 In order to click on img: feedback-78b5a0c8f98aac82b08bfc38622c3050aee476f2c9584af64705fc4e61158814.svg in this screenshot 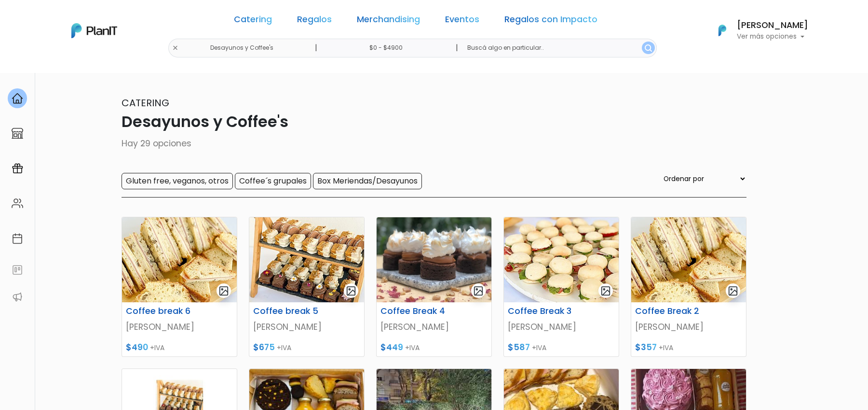, I will do `click(18, 270)`.